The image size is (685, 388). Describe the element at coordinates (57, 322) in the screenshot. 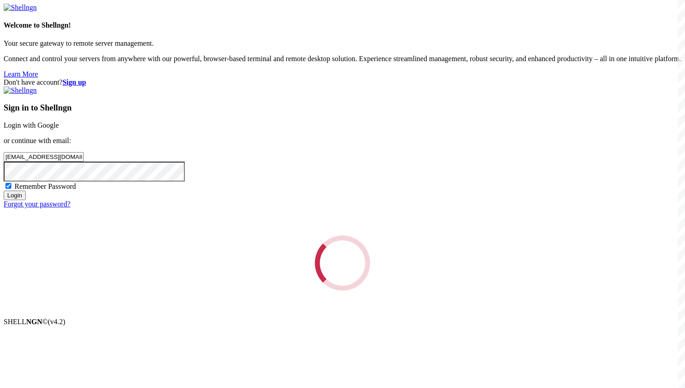

I see `span: 4.2.0` at that location.